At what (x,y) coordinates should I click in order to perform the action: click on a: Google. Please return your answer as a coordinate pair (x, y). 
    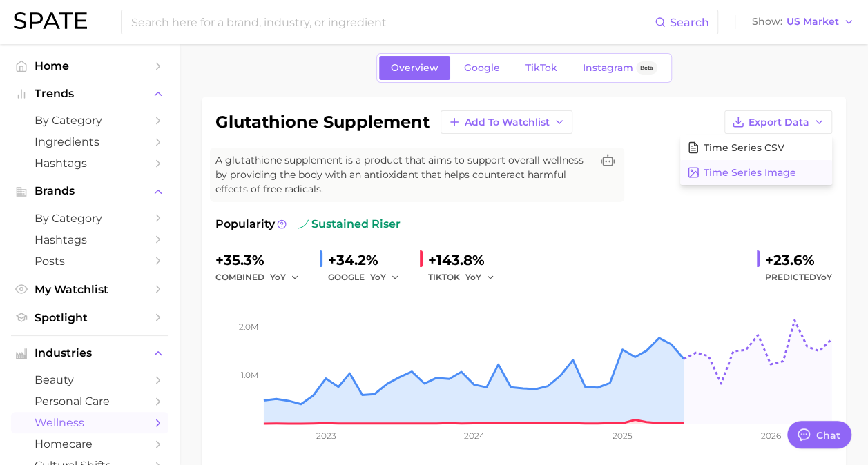
    Looking at the image, I should click on (482, 67).